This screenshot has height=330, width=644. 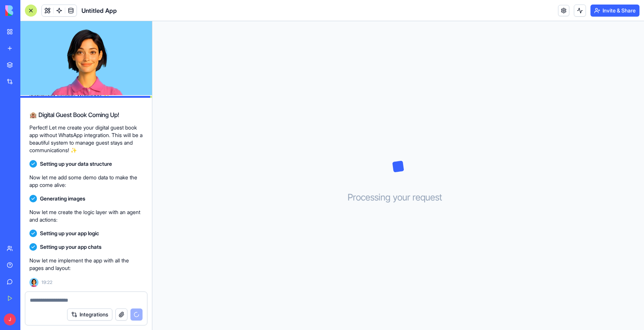 I want to click on p: Now let me implement the app with all the pages and layout:, so click(x=86, y=264).